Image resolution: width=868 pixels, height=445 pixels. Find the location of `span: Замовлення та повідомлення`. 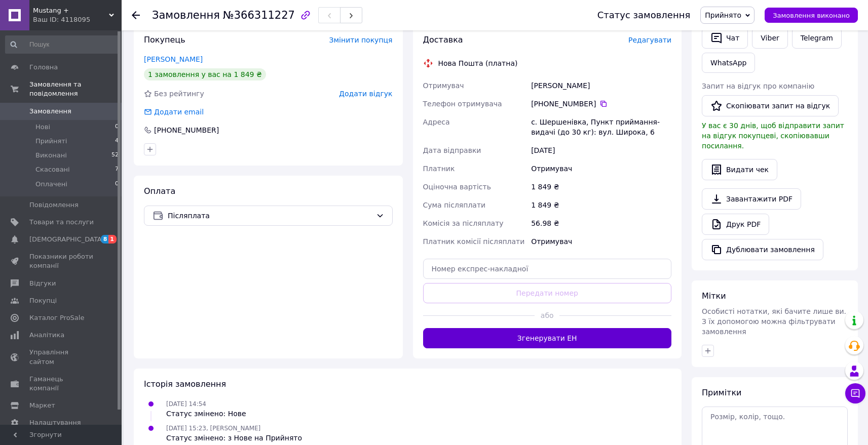

span: Замовлення та повідомлення is located at coordinates (75, 89).